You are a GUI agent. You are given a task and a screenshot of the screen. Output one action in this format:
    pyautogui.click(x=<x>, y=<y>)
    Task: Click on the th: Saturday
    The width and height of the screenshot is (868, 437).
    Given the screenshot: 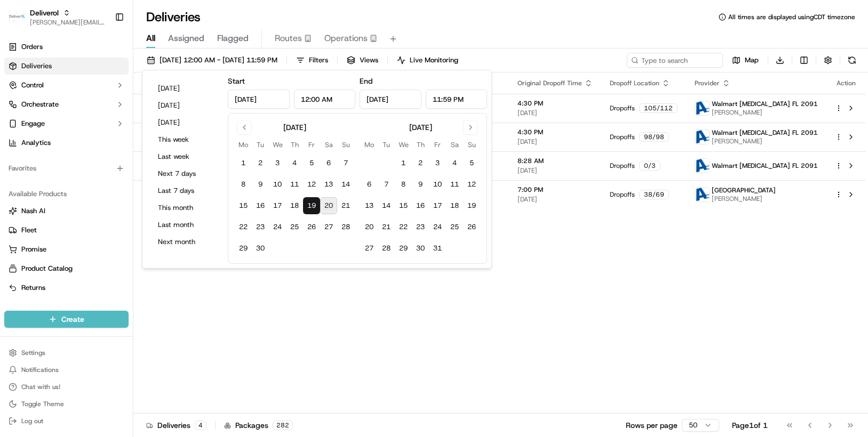 What is the action you would take?
    pyautogui.click(x=455, y=144)
    